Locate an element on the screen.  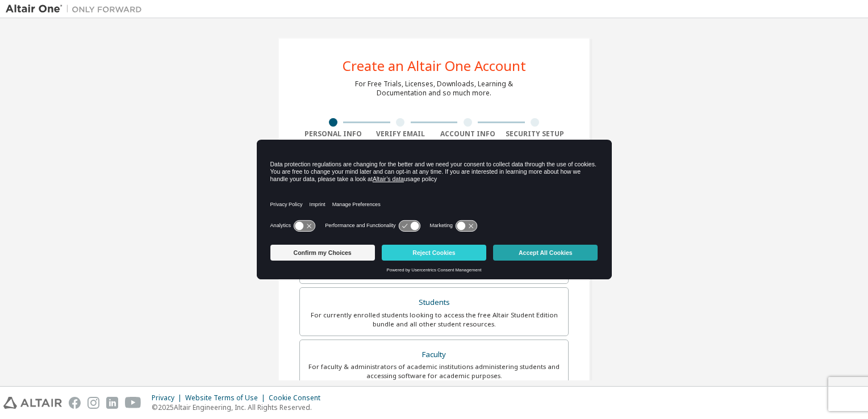
div: Personal Info is located at coordinates (333, 134).